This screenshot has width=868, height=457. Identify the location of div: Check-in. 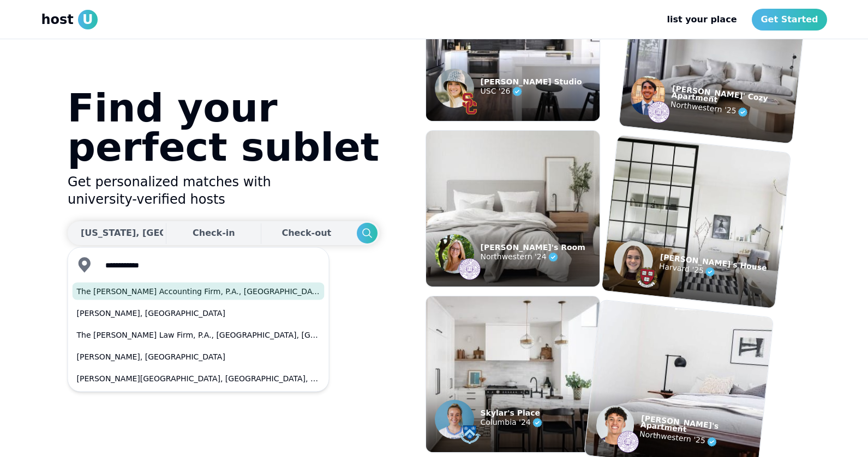
(214, 233).